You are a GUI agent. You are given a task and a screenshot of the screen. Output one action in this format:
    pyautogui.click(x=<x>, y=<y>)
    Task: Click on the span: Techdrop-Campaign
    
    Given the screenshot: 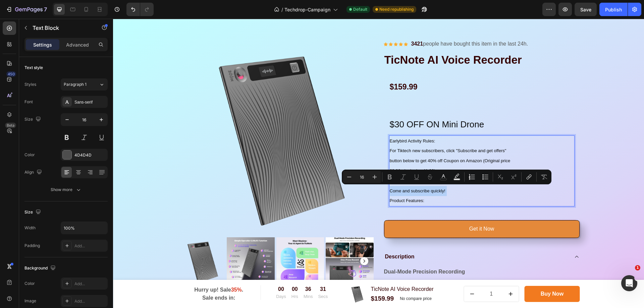 What is the action you would take?
    pyautogui.click(x=307, y=9)
    